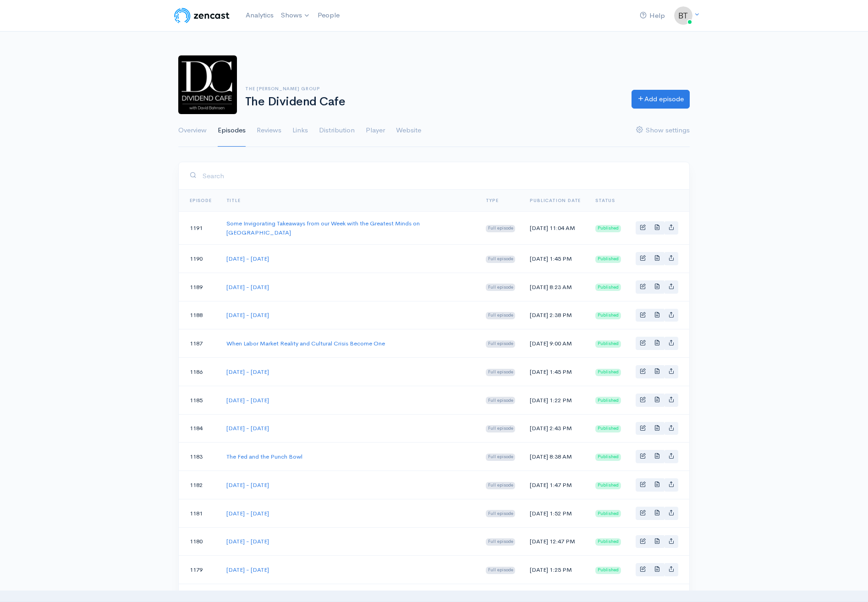  Describe the element at coordinates (652, 16) in the screenshot. I see `a: Help` at that location.